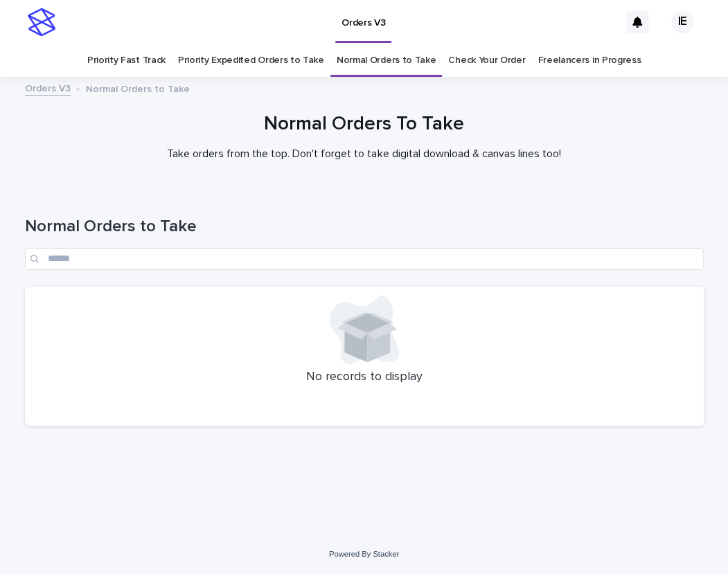  I want to click on a: Freelancers in Progress, so click(589, 60).